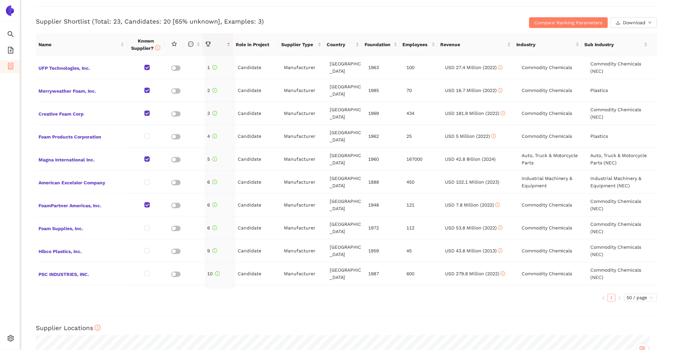 The height and width of the screenshot is (350, 673). I want to click on span: left, so click(604, 298).